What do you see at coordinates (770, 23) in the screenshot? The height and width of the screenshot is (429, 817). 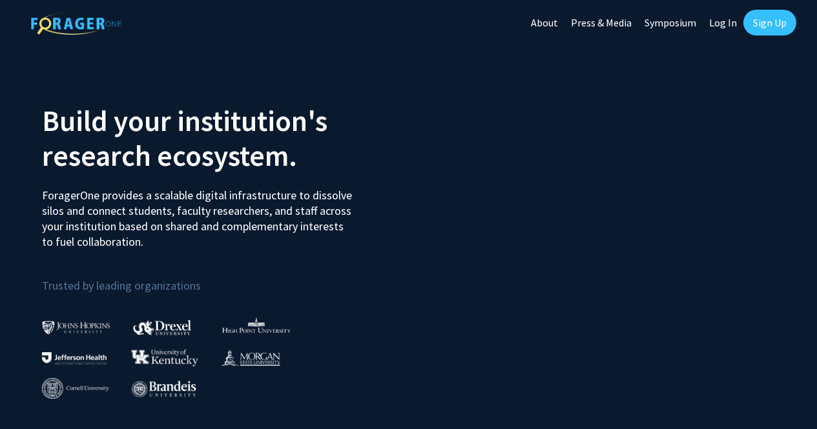 I see `a: Sign Up` at bounding box center [770, 23].